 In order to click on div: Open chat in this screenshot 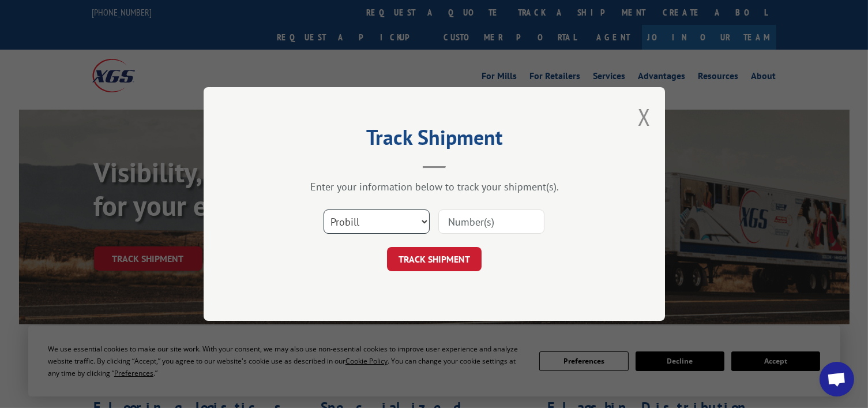, I will do `click(837, 379)`.